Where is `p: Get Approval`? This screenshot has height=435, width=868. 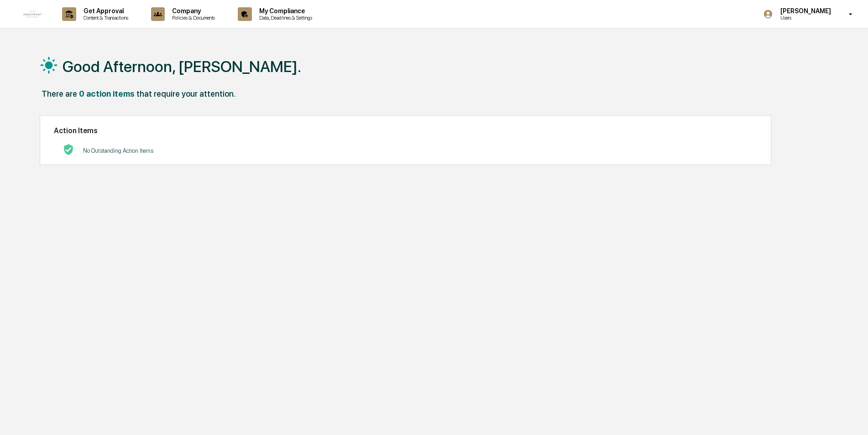
p: Get Approval is located at coordinates (104, 11).